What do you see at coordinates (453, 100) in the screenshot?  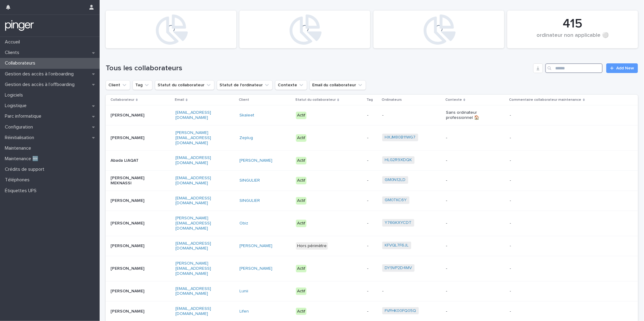 I see `p: Contexte` at bounding box center [453, 100].